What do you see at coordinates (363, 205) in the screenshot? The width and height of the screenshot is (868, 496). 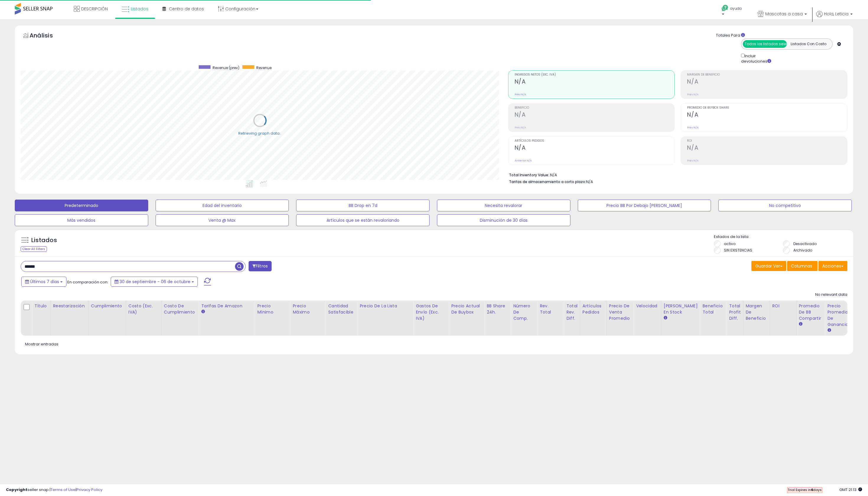 I see `button: BB Drop en 7d` at bounding box center [363, 205].